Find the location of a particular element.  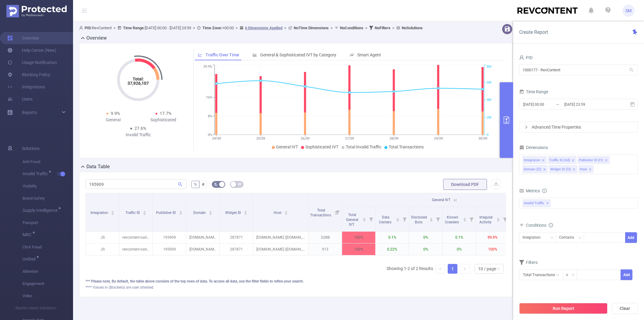

i: icon: bg-colors is located at coordinates (216, 184).